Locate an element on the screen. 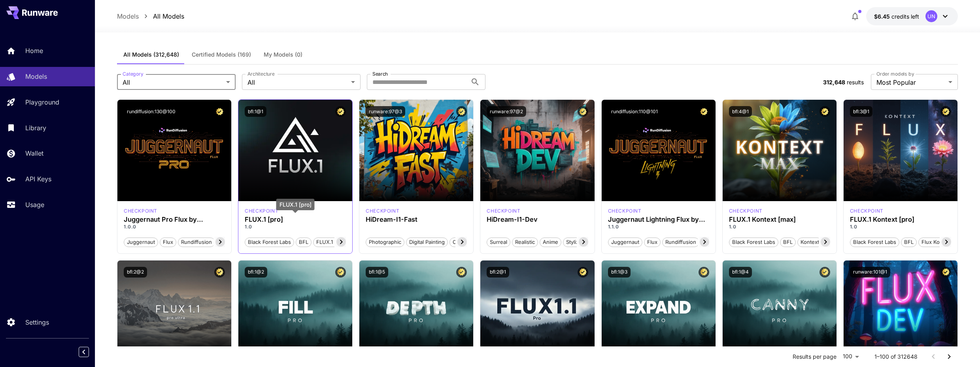 The height and width of the screenshot is (367, 980). p: Settings is located at coordinates (38, 322).